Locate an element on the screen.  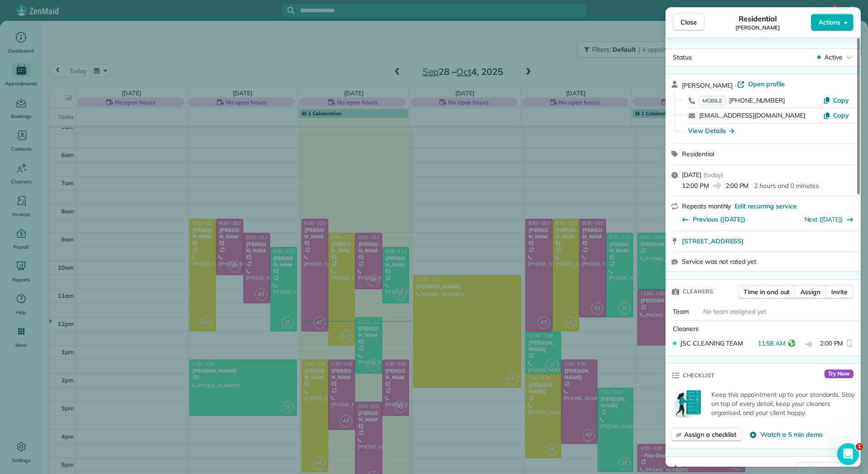
span: Active is located at coordinates (834, 57).